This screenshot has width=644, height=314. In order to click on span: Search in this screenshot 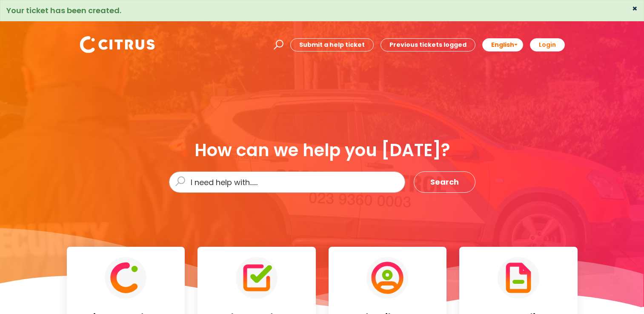, I will do `click(444, 182)`.